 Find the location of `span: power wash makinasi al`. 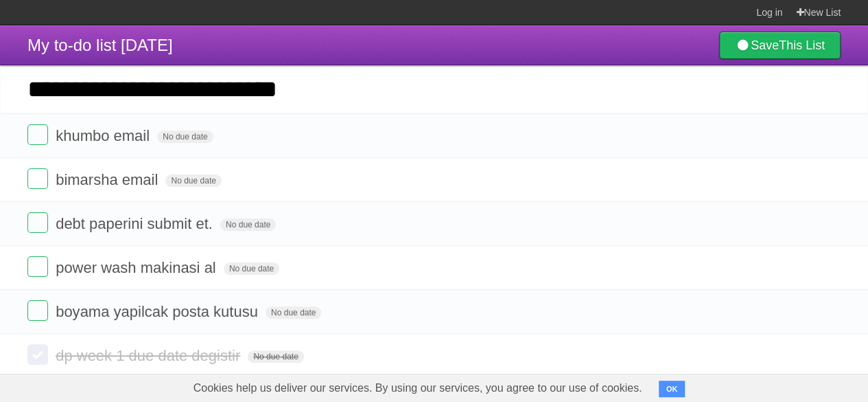

span: power wash makinasi al is located at coordinates (137, 267).